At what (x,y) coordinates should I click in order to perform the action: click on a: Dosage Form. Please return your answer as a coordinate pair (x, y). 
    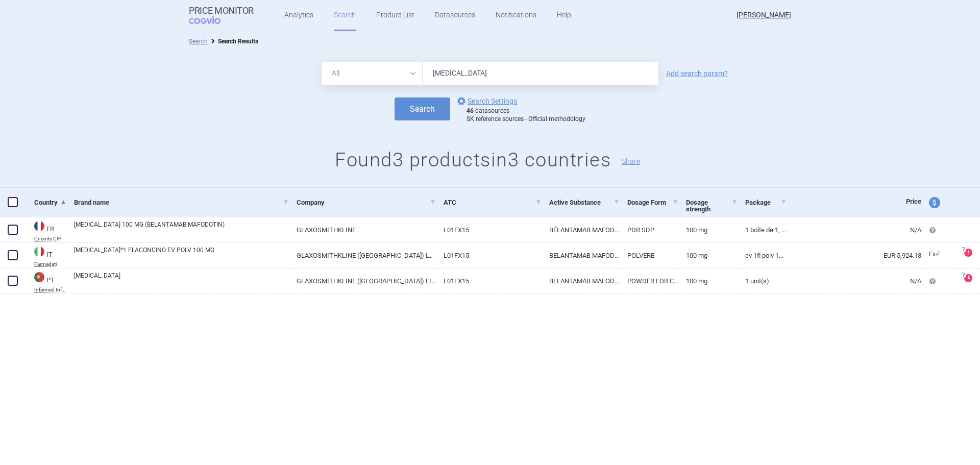
    Looking at the image, I should click on (653, 202).